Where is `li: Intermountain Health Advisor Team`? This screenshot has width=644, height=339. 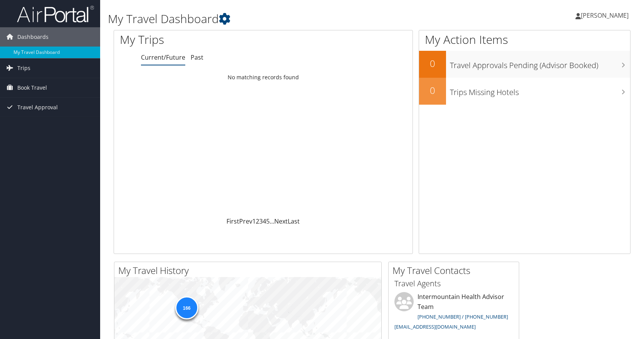
li: Intermountain Health Advisor Team is located at coordinates (453, 313).